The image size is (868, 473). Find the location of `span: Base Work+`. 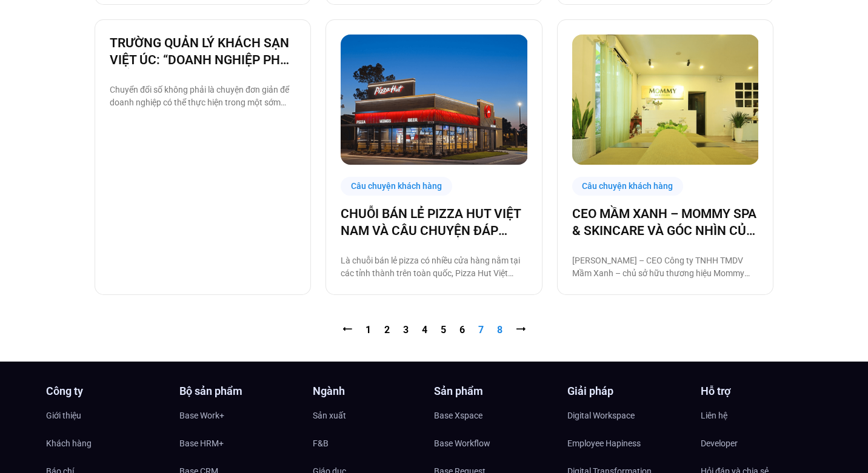

span: Base Work+ is located at coordinates (202, 416).